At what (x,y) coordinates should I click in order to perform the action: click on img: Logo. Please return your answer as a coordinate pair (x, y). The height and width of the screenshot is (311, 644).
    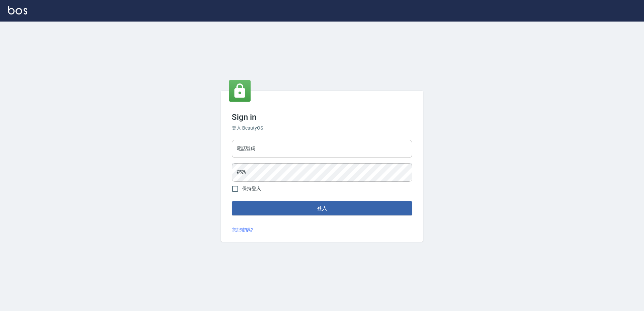
    Looking at the image, I should click on (17, 10).